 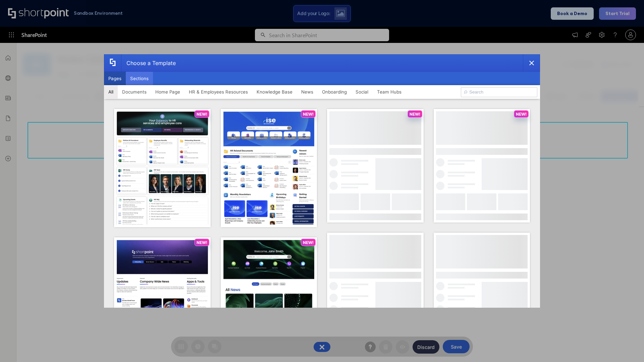 What do you see at coordinates (148, 63) in the screenshot?
I see `div: Choose a Template` at bounding box center [148, 63].